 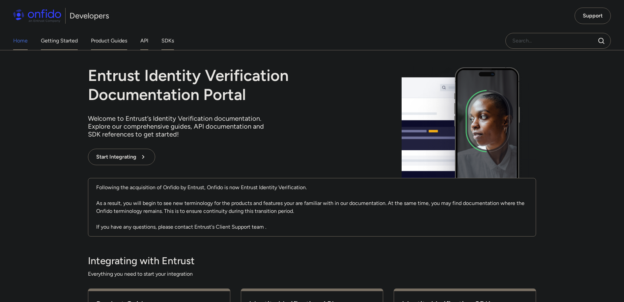 I want to click on a: Home, so click(x=20, y=41).